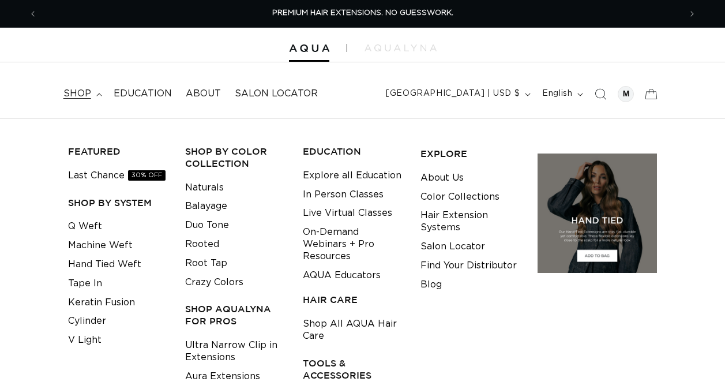  What do you see at coordinates (352, 299) in the screenshot?
I see `h3: HAIR CARE` at bounding box center [352, 299].